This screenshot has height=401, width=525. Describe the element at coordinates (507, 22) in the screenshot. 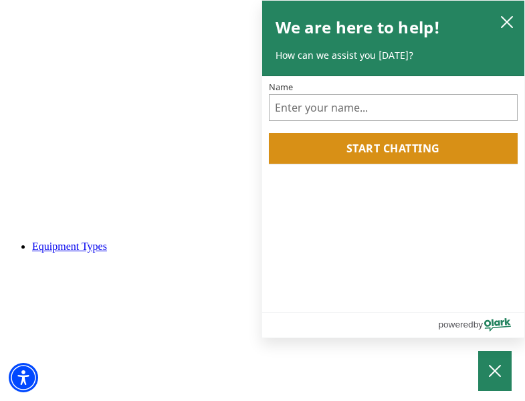

I see `button: close chatbox` at that location.